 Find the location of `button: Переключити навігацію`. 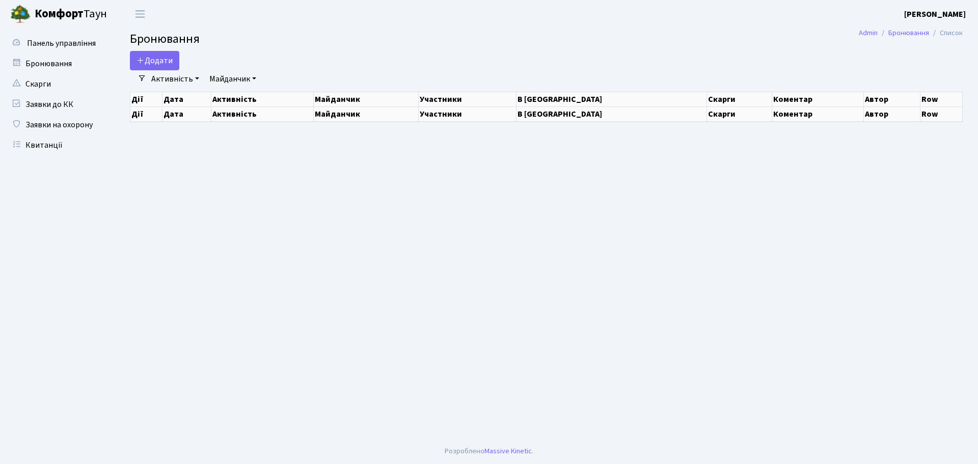

button: Переключити навігацію is located at coordinates (140, 14).